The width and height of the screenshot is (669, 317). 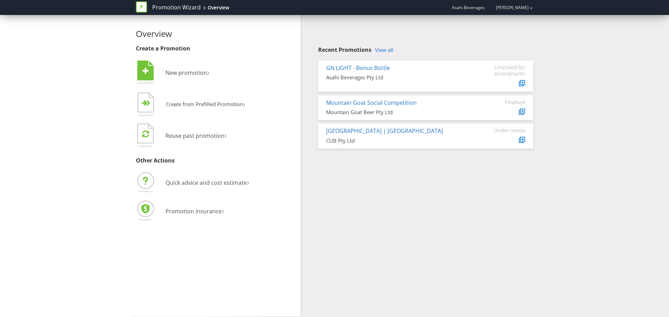 I want to click on div: Finalised, so click(x=504, y=102).